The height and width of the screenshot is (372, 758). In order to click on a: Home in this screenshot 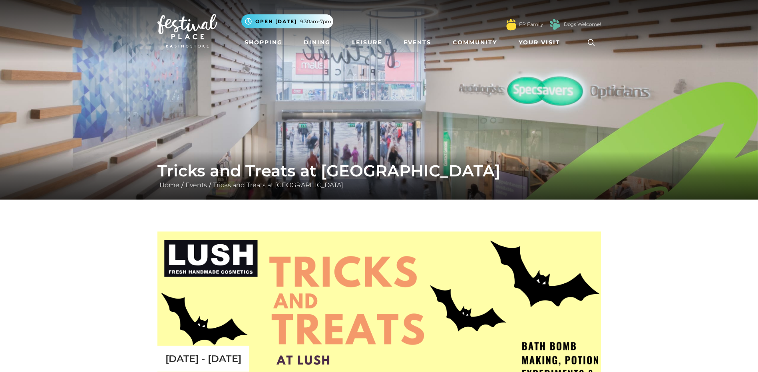, I will do `click(169, 185)`.